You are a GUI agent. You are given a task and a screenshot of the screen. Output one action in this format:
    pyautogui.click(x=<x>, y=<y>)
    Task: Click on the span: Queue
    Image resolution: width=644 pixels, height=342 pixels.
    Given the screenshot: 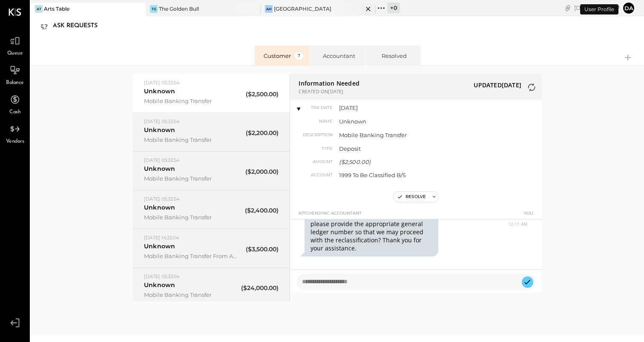 What is the action you would take?
    pyautogui.click(x=15, y=54)
    